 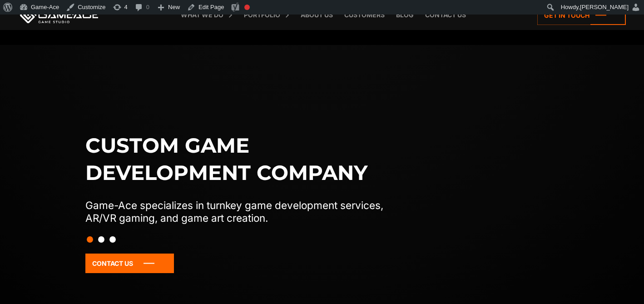 What do you see at coordinates (101, 239) in the screenshot?
I see `button: Slide 2` at bounding box center [101, 239].